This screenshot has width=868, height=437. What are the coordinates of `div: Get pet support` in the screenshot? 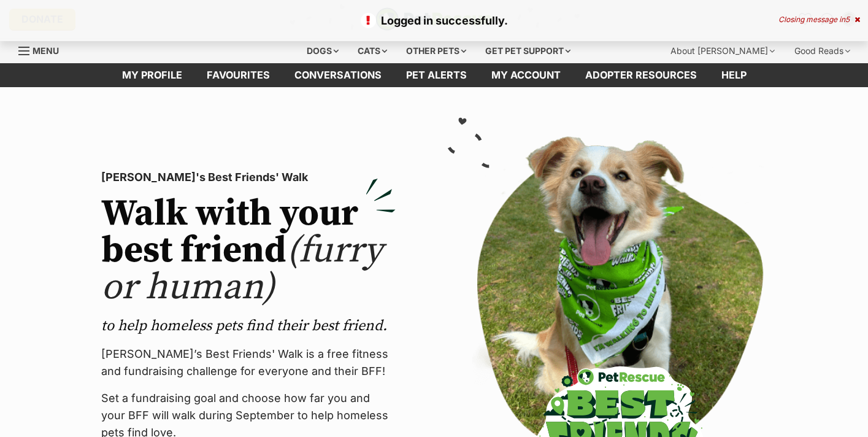 It's located at (528, 51).